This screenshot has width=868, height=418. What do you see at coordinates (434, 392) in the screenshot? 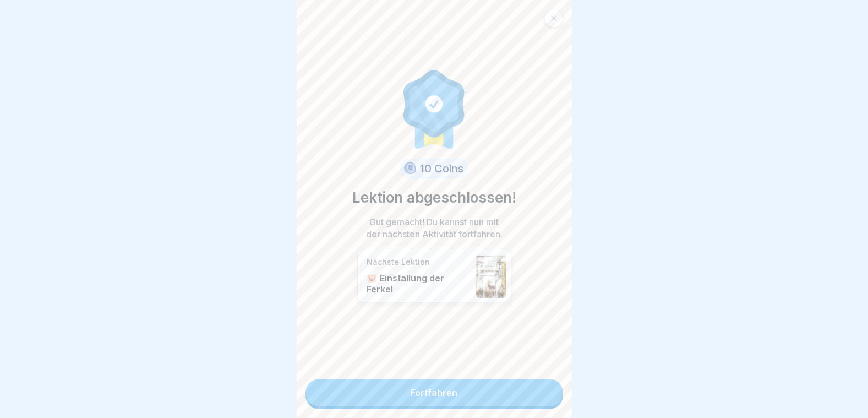
I see `a: Fortfahren` at bounding box center [434, 392].